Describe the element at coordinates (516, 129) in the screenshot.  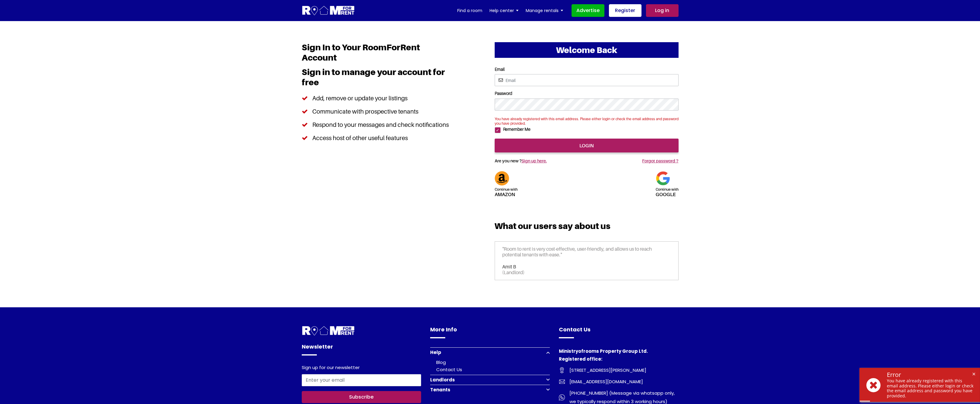
I see `label: Remember Me` at that location.